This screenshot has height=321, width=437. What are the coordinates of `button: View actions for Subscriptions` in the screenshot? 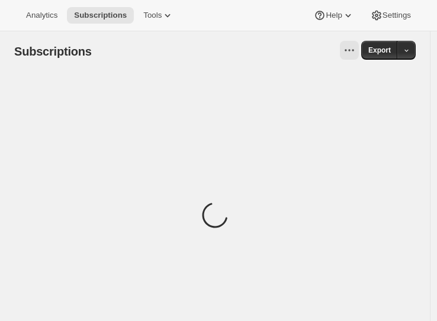 It's located at (349, 50).